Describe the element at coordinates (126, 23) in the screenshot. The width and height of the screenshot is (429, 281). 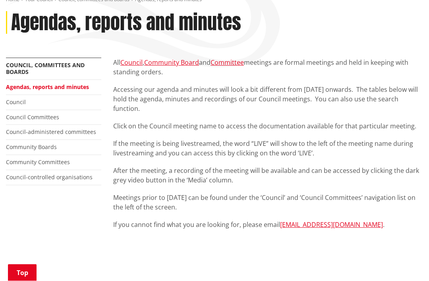
I see `h1: Agendas, reports and minutes` at that location.